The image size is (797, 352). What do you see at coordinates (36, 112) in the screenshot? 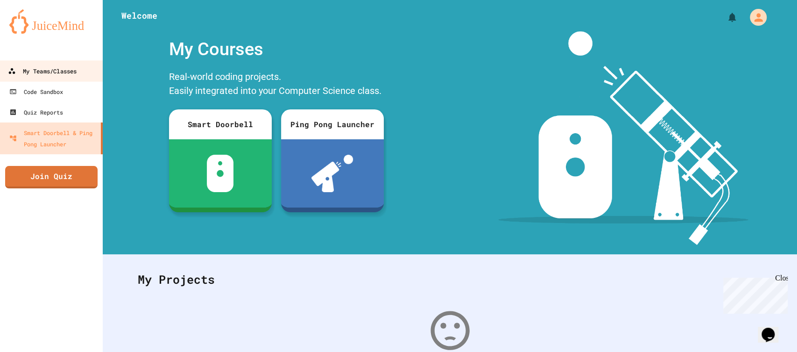
I see `div: Quiz Reports` at bounding box center [36, 112].